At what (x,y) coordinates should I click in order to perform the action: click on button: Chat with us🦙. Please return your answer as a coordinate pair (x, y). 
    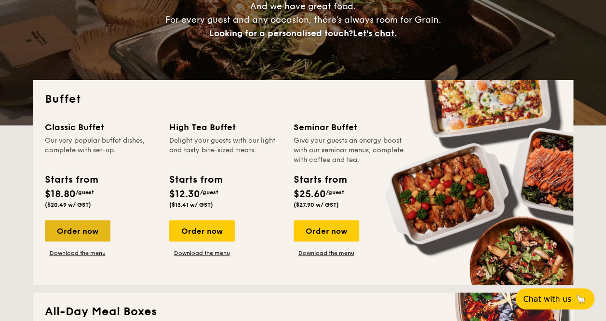
    Looking at the image, I should click on (555, 299).